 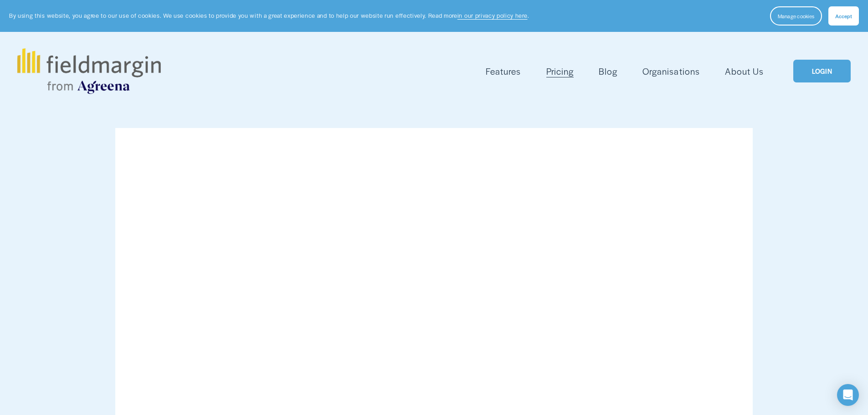 What do you see at coordinates (843, 16) in the screenshot?
I see `button: Accept` at bounding box center [843, 16].